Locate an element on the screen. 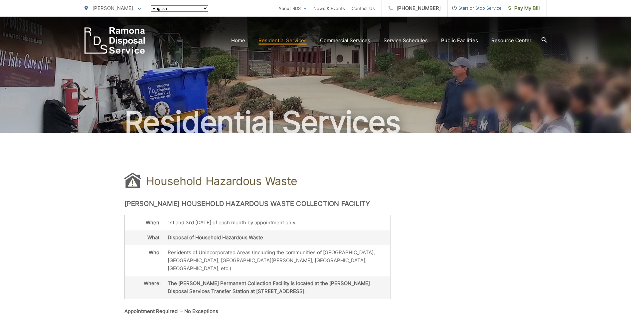 The height and width of the screenshot is (317, 631). h1: Household Hazardous Waste is located at coordinates (222, 181).